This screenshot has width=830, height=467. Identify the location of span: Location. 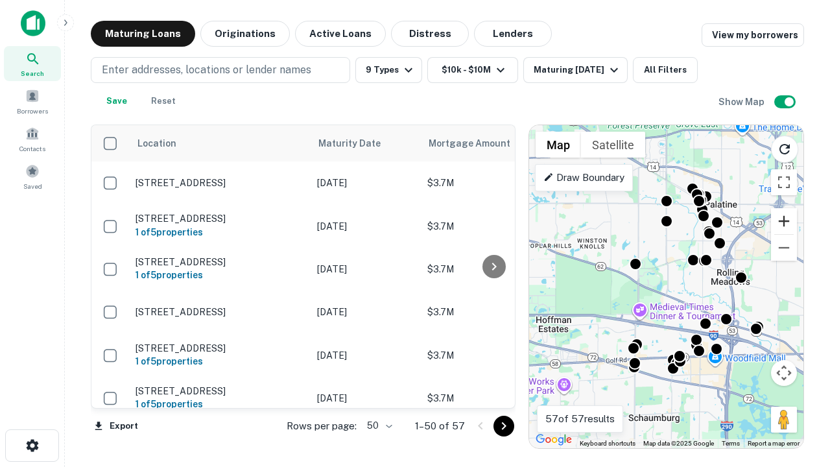
(156, 143).